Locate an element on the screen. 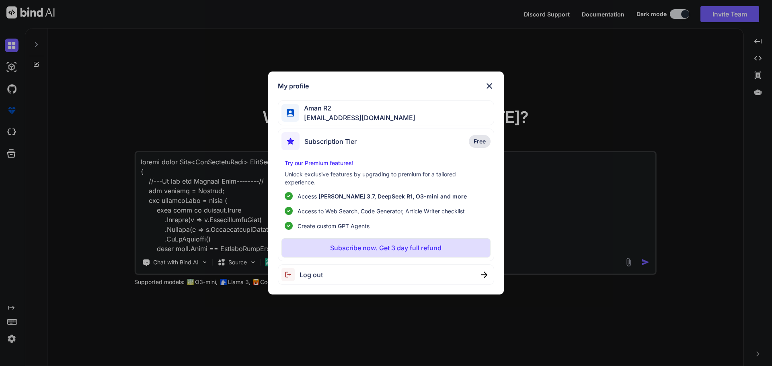 The image size is (772, 366). h1: My profile is located at coordinates (293, 86).